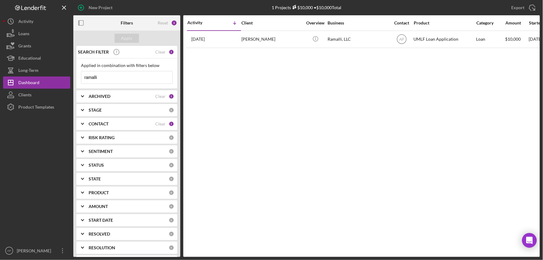  I want to click on button: Educational, so click(37, 58).